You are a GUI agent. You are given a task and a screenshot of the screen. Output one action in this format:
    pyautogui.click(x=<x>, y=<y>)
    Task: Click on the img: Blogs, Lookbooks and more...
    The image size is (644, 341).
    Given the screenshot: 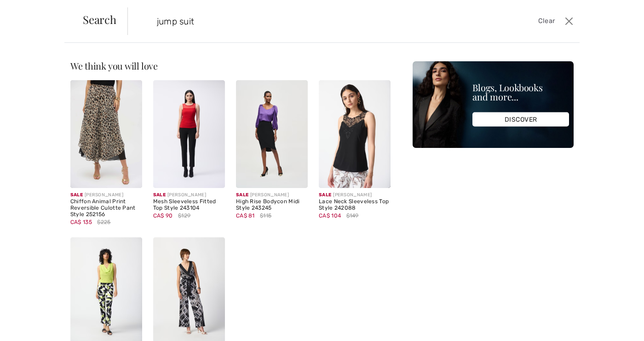 What is the action you would take?
    pyautogui.click(x=493, y=105)
    